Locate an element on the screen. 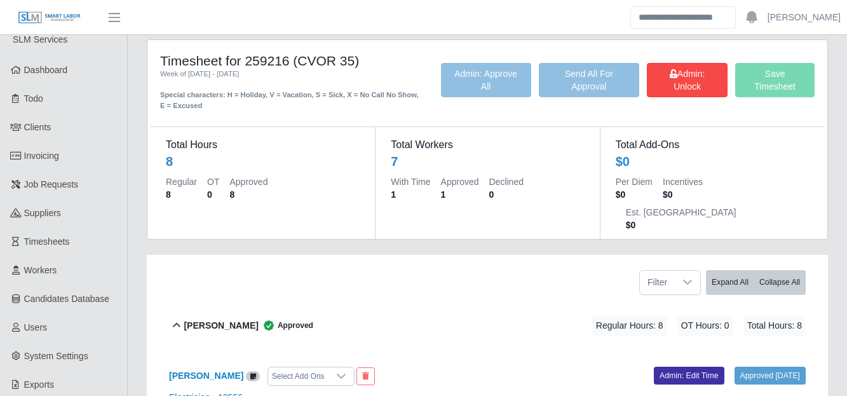  div: Select Add Ons is located at coordinates (298, 376).